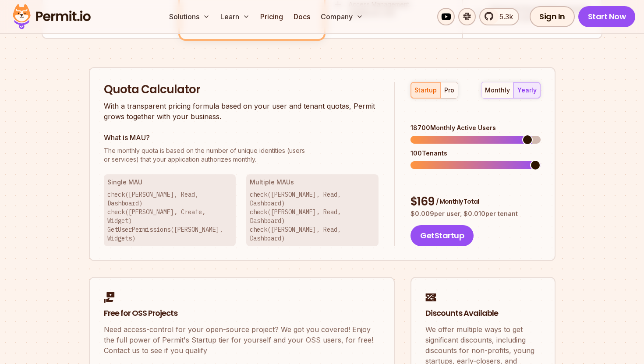 This screenshot has height=364, width=644. What do you see at coordinates (475, 214) in the screenshot?
I see `p: $ 0.009 per user, $ 0.010 per tenant` at bounding box center [475, 214].